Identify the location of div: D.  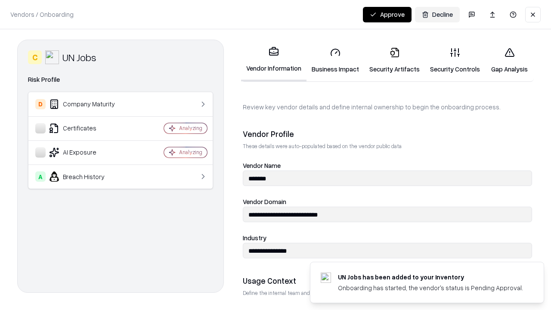
(40, 104).